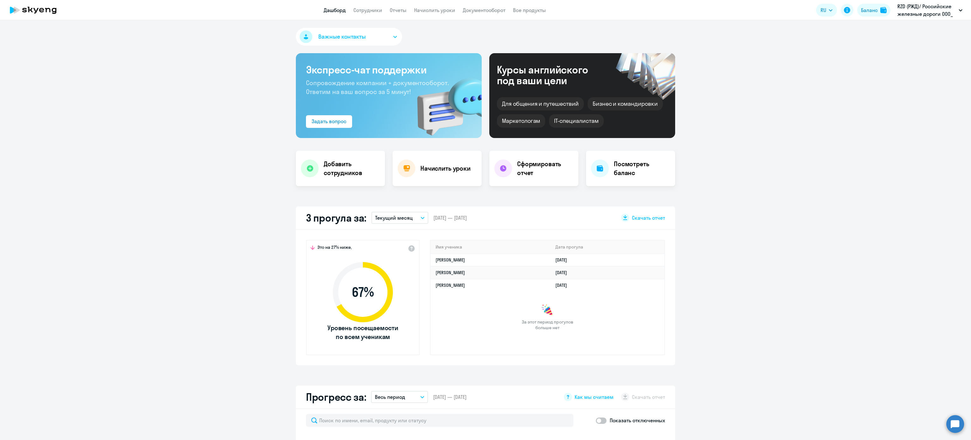 The width and height of the screenshot is (971, 440). I want to click on span: Как мы считаем, so click(594, 397).